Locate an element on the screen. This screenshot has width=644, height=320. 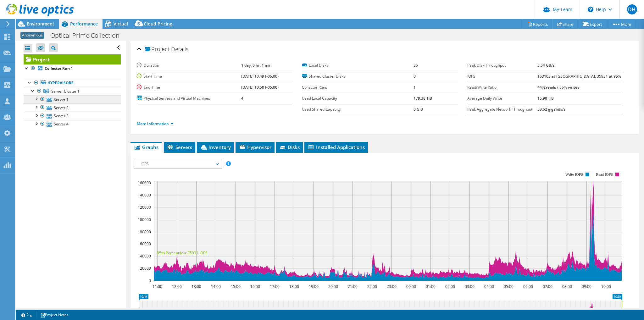
text: 17:00 is located at coordinates (274, 286).